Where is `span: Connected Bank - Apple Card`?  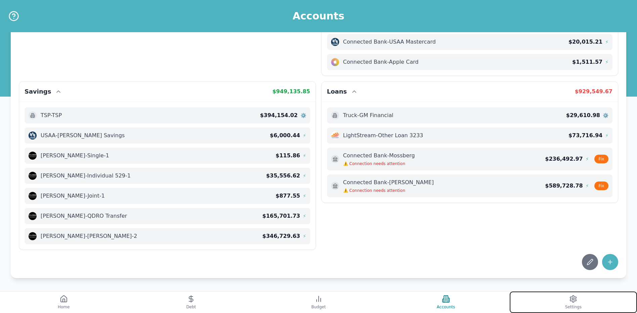
span: Connected Bank - Apple Card is located at coordinates (381, 62).